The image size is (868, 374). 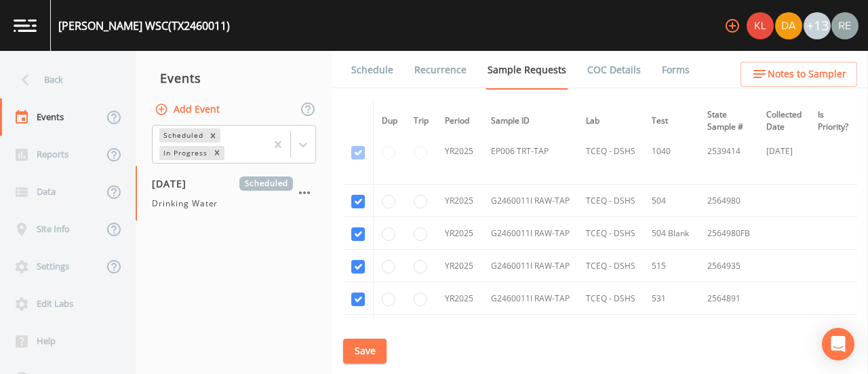 I want to click on span: Scheduled, so click(x=266, y=184).